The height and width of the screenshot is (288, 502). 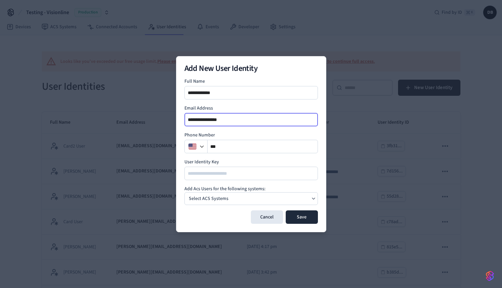 I want to click on h4: Add Acs Users for the following systems:, so click(x=251, y=189).